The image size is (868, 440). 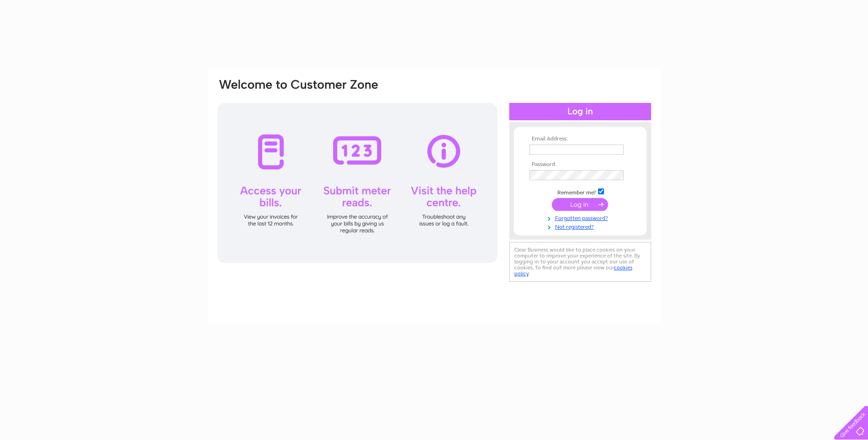 What do you see at coordinates (580, 261) in the screenshot?
I see `div: Clear Business would like to place cookies on your computer to improve your experience of the sit...` at bounding box center [580, 261].